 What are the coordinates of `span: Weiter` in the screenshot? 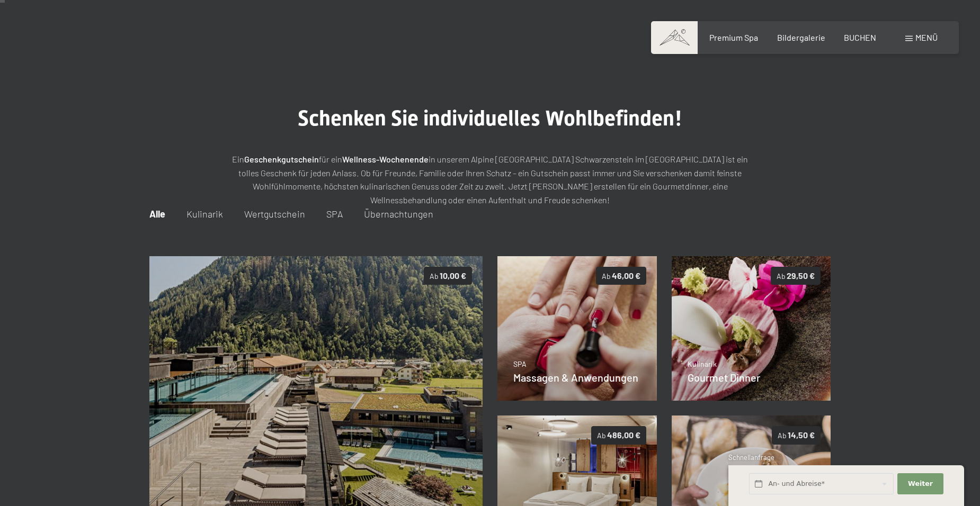 It's located at (920, 484).